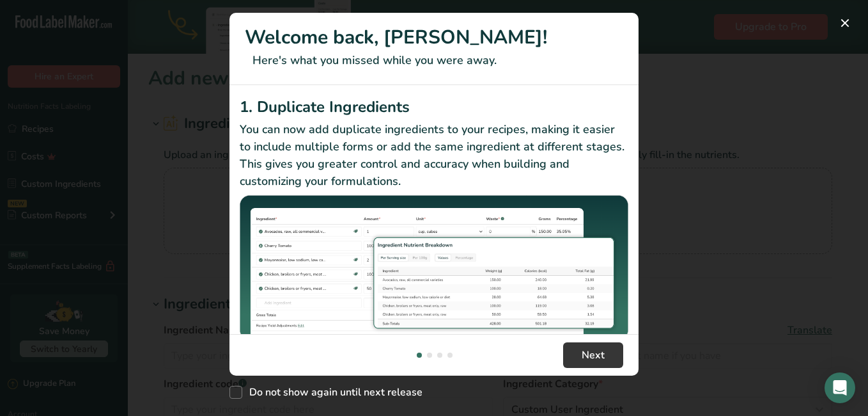  What do you see at coordinates (434, 267) in the screenshot?
I see `img: Duplicate Ingredients` at bounding box center [434, 267].